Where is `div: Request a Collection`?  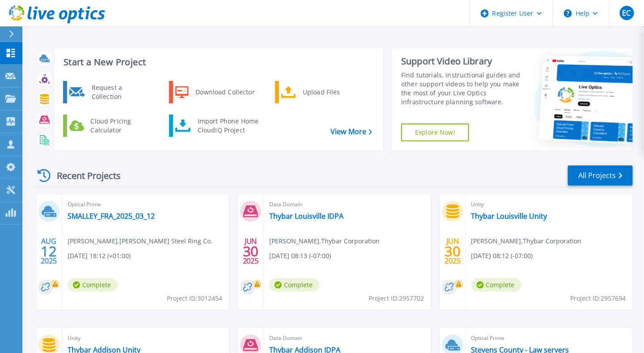 div: Request a Collection is located at coordinates (120, 92).